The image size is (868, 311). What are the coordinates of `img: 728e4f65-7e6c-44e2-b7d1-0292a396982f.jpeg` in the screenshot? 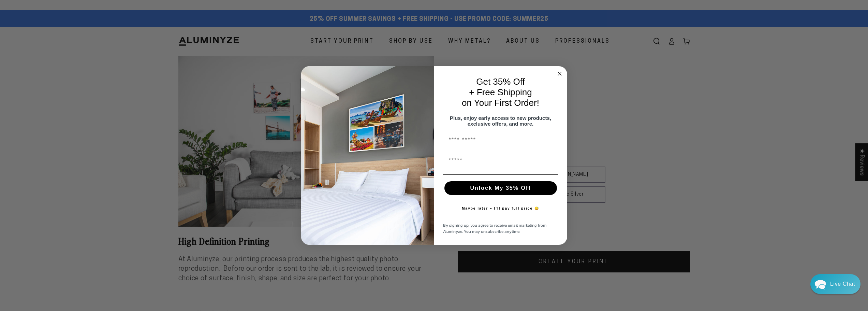 It's located at (368, 156).